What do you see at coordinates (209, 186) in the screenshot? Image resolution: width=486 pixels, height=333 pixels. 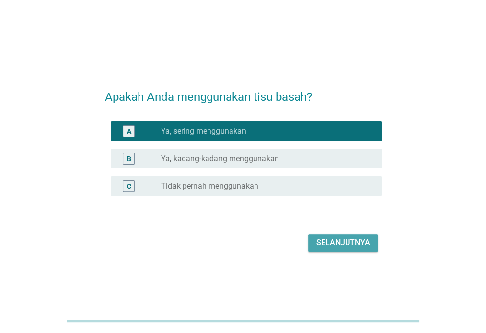 I see `label: Tidak pernah menggunakan` at bounding box center [209, 186].